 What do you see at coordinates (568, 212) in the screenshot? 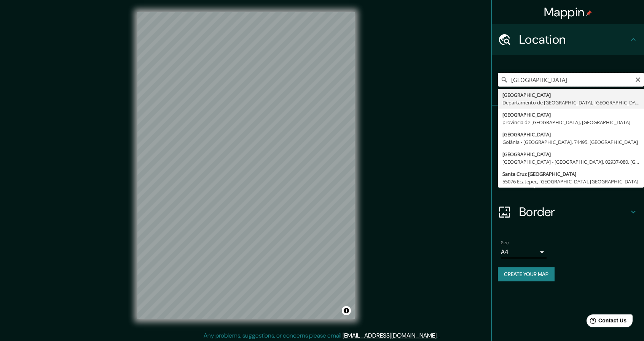
I see `div: Border` at bounding box center [568, 212].